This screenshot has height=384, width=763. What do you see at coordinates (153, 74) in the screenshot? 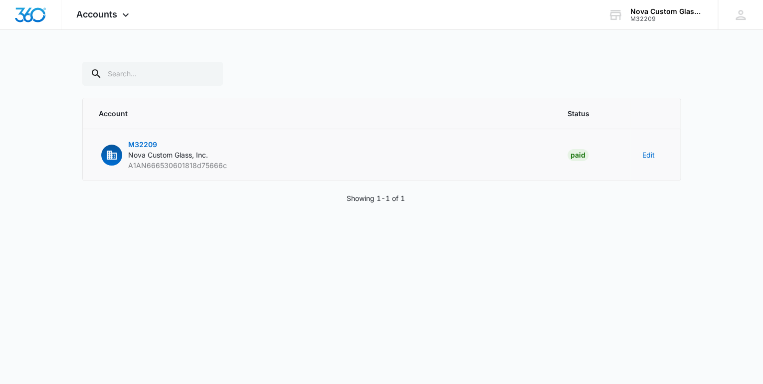
I see `input: Search...` at bounding box center [153, 74].